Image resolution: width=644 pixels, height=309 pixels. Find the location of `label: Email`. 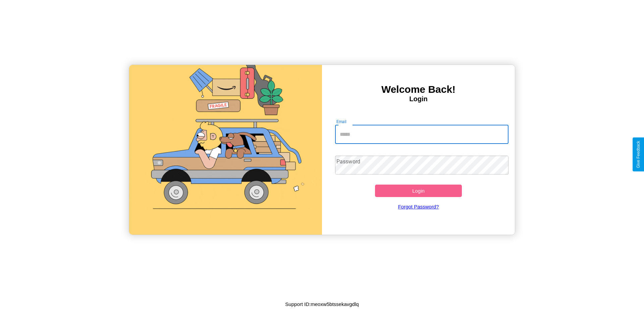

label: Email is located at coordinates (341, 121).